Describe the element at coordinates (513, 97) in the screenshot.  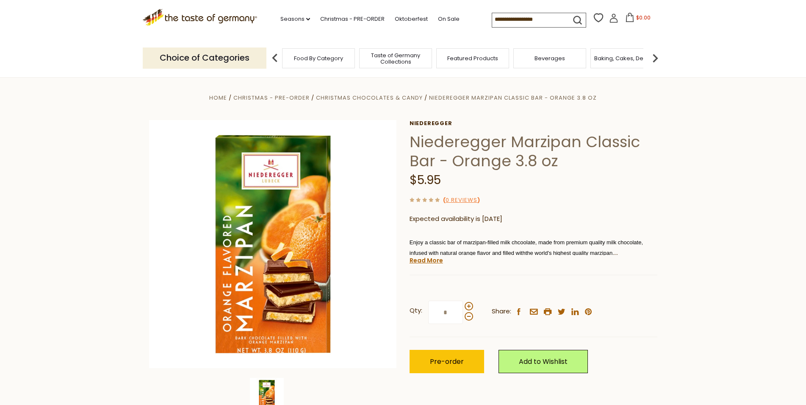
I see `a: Niederegger Marzipan Classic Bar - Orange 3.8 oz` at that location.